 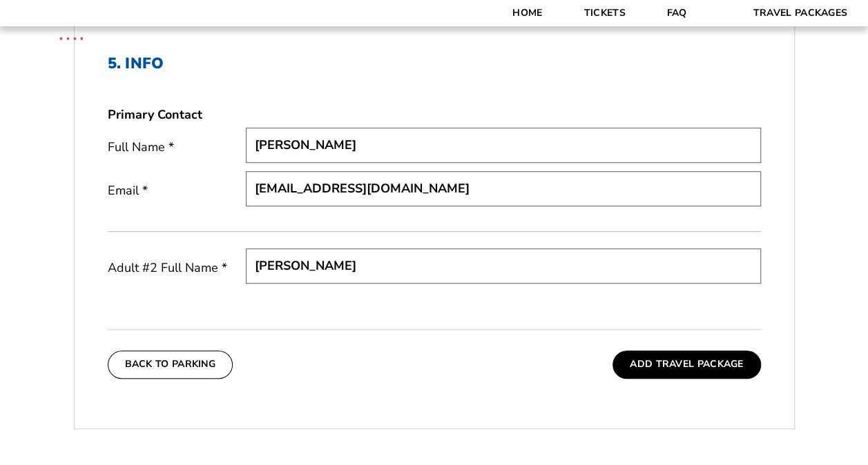 I want to click on strong: Primary Contact, so click(x=155, y=115).